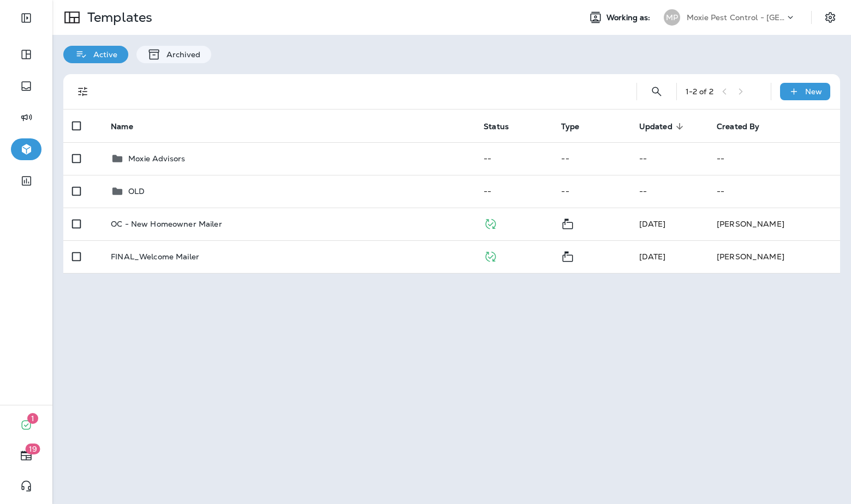 This screenshot has height=504, width=851. Describe the element at coordinates (32, 419) in the screenshot. I see `span: 1` at that location.